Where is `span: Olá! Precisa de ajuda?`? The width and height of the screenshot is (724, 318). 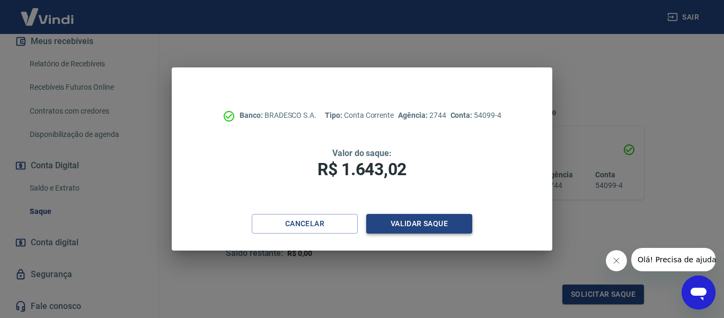
span: Olá! Precisa de ajuda? is located at coordinates (48, 12).